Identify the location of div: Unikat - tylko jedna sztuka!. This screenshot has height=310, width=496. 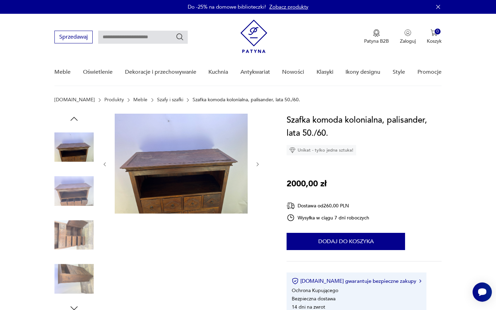
(321, 150).